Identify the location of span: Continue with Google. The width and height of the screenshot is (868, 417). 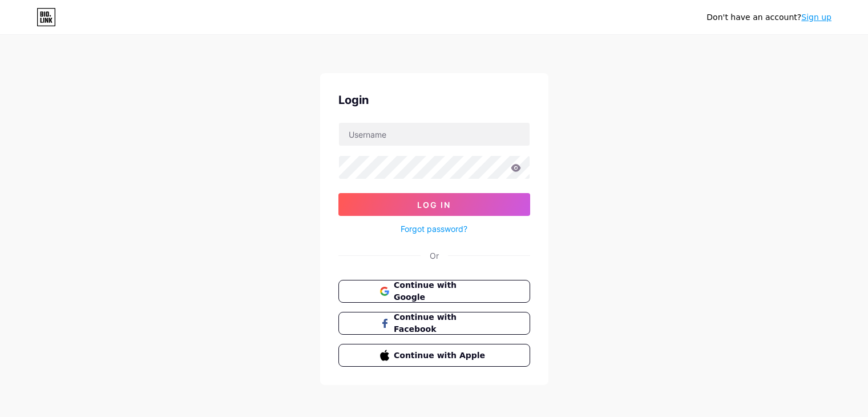
(441, 291).